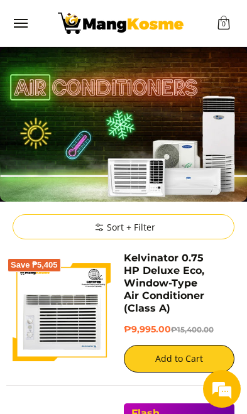  Describe the element at coordinates (121, 23) in the screenshot. I see `img: Bodega Sale Aircon l Mang Kosme: Home Appliances Warehouse Sale` at that location.